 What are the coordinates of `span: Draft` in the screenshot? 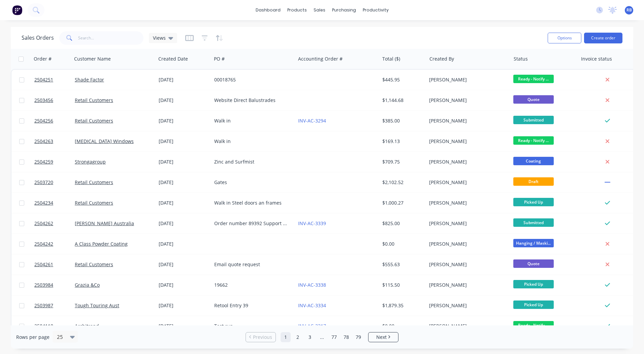 It's located at (534, 181).